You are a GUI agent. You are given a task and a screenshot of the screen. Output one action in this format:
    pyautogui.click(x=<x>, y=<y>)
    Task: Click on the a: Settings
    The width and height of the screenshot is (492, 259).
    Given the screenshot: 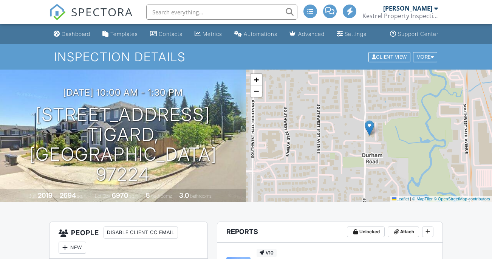 What is the action you would take?
    pyautogui.click(x=351, y=34)
    